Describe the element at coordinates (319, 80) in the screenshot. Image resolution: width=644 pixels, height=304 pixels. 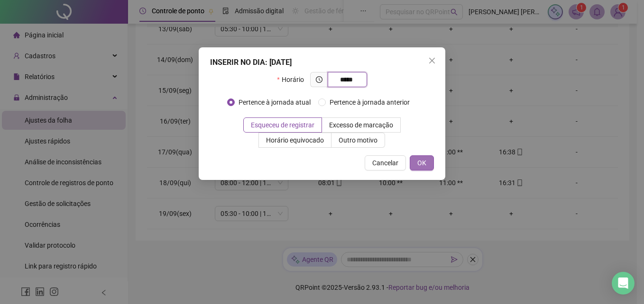
I see `span: clock-circle` at that location.